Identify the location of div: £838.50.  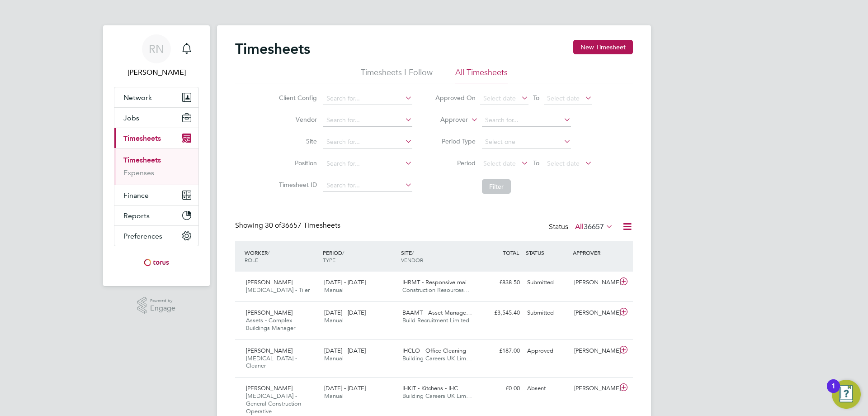
(500, 282).